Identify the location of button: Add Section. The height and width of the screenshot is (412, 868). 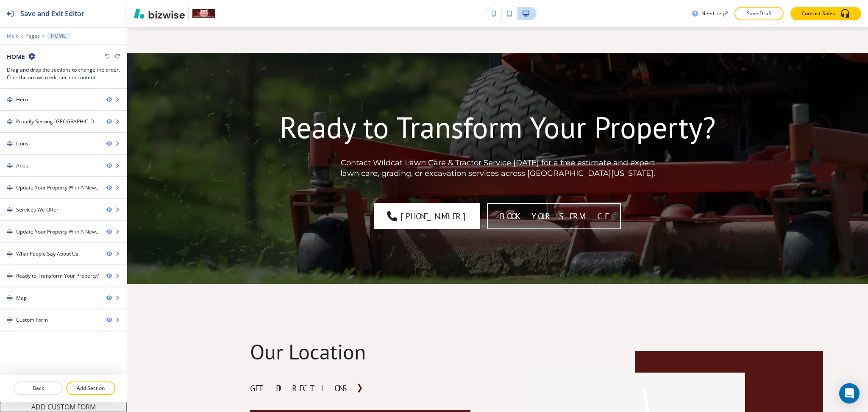
(91, 388).